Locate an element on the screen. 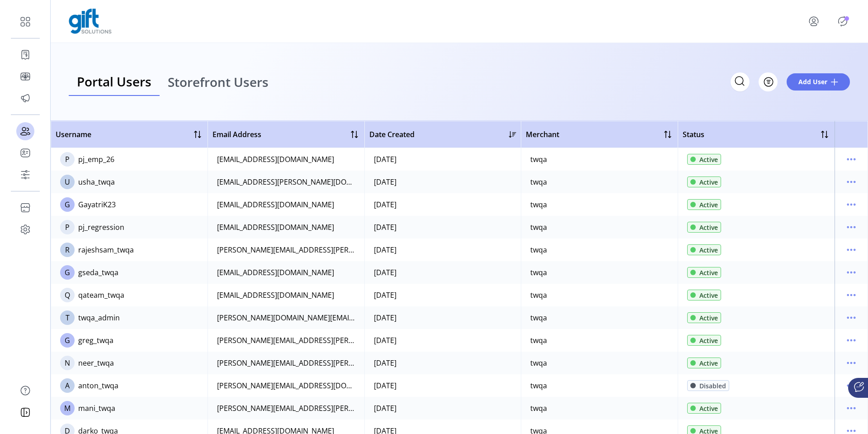 The image size is (868, 434). span: N is located at coordinates (67, 363).